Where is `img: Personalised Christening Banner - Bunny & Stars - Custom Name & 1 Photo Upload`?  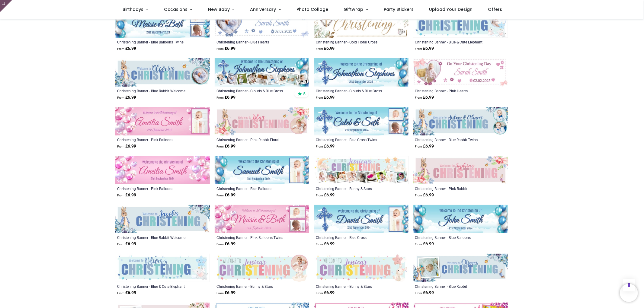
img: Personalised Christening Banner - Bunny & Stars - Custom Name & 1 Photo Upload is located at coordinates (261, 268).